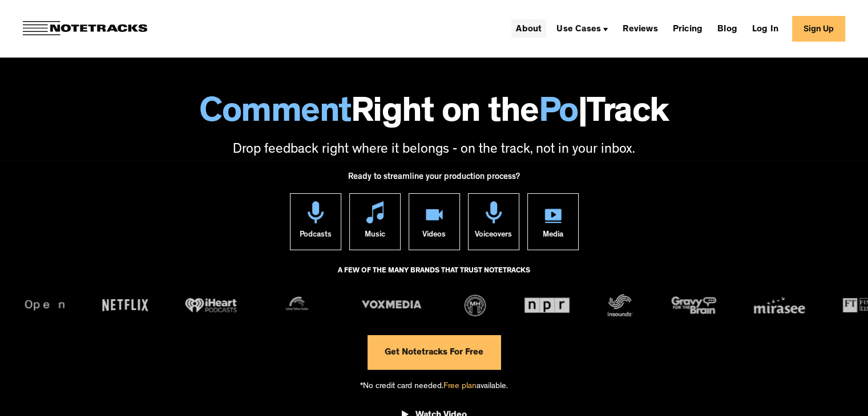 This screenshot has height=416, width=868. I want to click on div: Voiceovers, so click(493, 237).